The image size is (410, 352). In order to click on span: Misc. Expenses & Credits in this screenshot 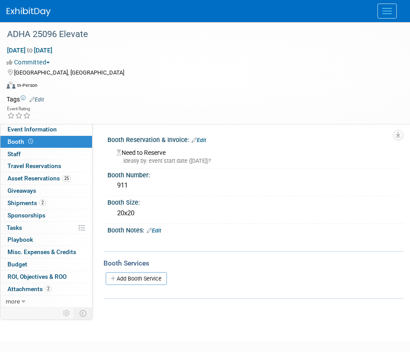, I will do `click(42, 252)`.